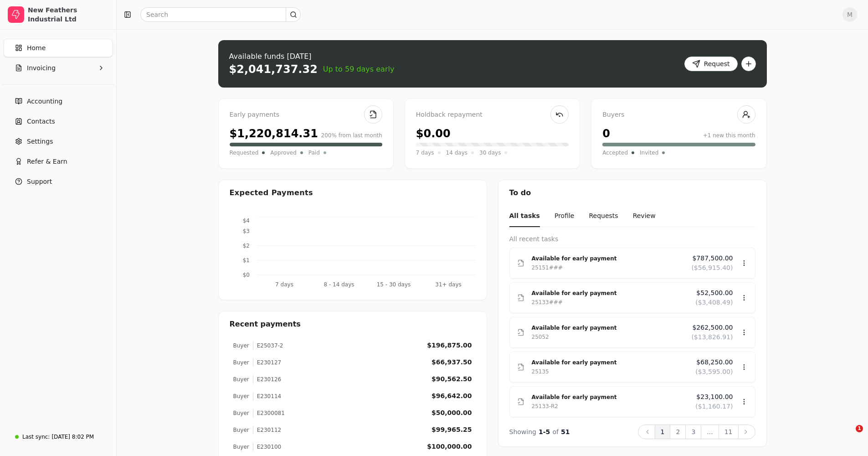 This screenshot has height=456, width=868. What do you see at coordinates (339, 285) in the screenshot?
I see `tspan: 8 - 14 days` at bounding box center [339, 285].